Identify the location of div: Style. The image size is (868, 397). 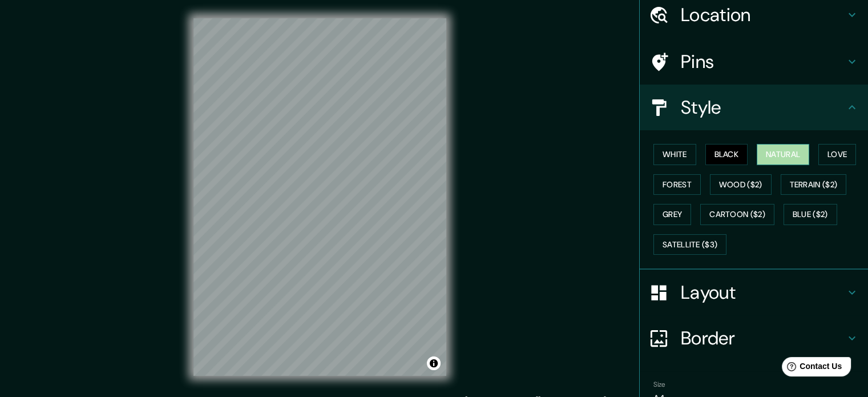
(753, 108).